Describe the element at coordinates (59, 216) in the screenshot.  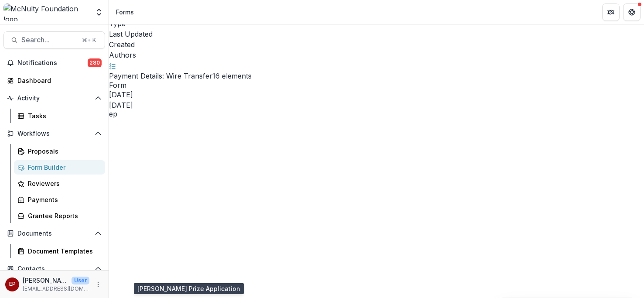
I see `a: Grantee Reports` at that location.